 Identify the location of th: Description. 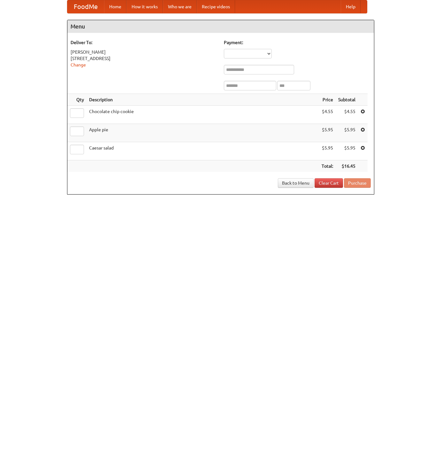
(203, 100).